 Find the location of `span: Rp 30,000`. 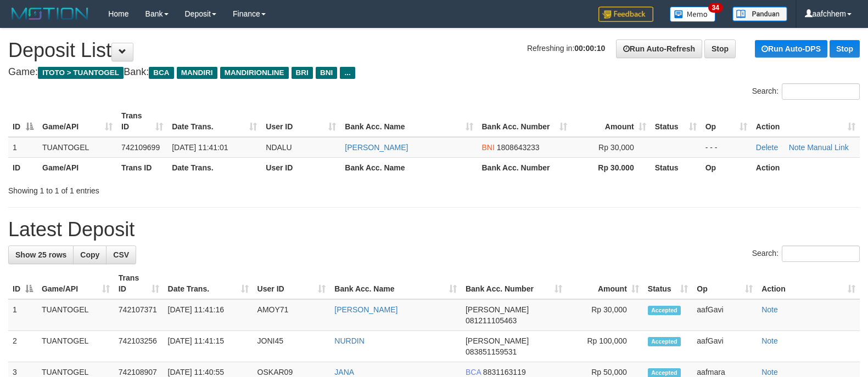

span: Rp 30,000 is located at coordinates (615, 147).